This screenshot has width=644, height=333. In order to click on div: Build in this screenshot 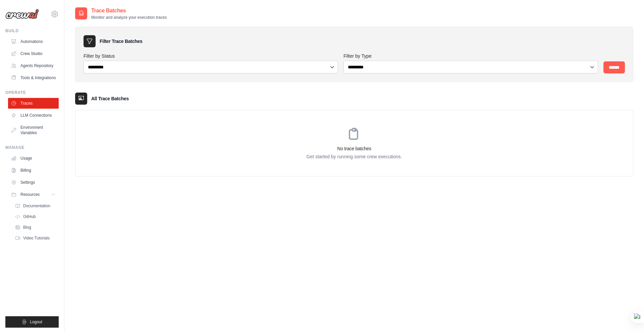, I will do `click(32, 31)`.